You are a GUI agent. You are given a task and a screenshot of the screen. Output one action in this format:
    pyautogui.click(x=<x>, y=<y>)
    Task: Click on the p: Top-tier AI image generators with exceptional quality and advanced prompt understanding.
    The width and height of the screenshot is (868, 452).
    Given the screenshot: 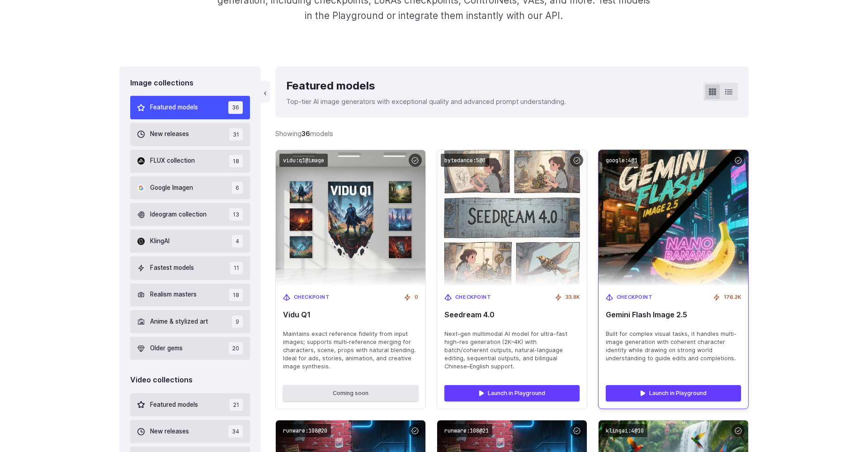 What is the action you would take?
    pyautogui.click(x=426, y=102)
    